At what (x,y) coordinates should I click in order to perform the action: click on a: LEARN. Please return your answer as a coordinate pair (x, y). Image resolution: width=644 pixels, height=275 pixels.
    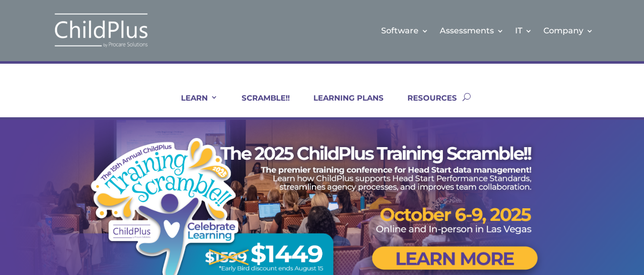
    Looking at the image, I should click on (193, 105).